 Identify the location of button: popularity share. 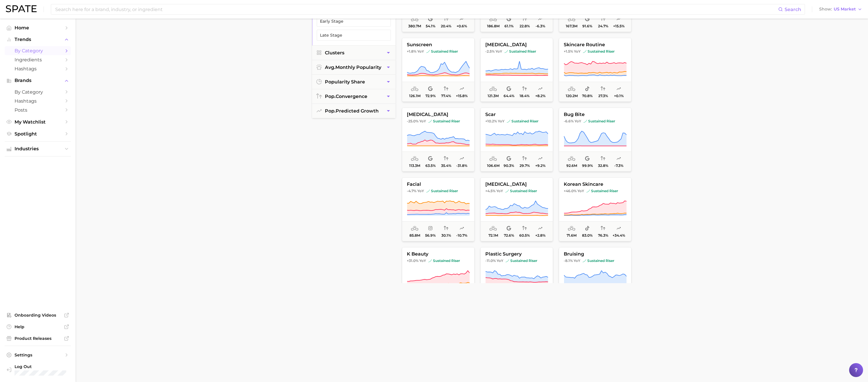
(353, 82).